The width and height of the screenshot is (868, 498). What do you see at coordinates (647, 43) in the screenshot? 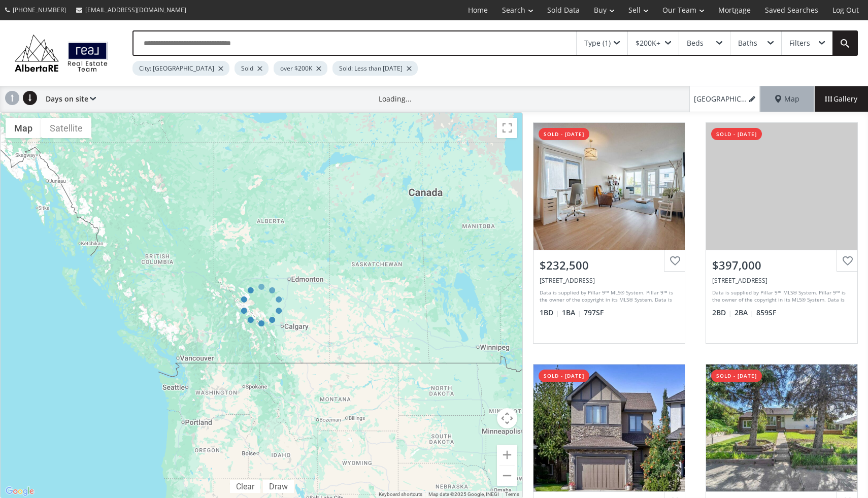
I see `div: $200K+` at bounding box center [647, 43].